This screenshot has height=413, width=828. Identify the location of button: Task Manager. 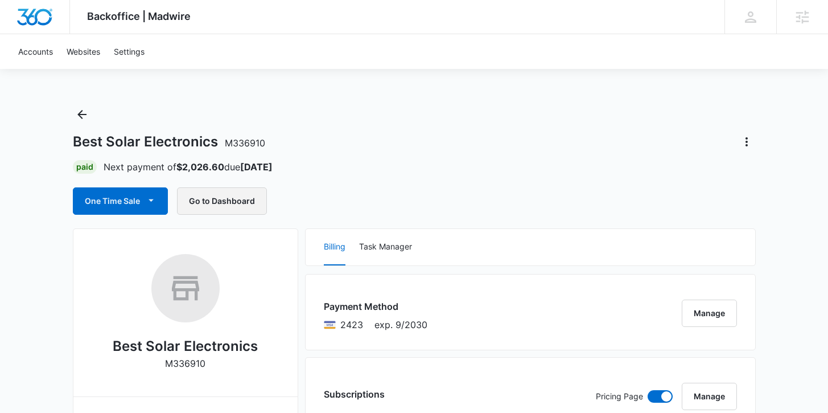
(385, 247).